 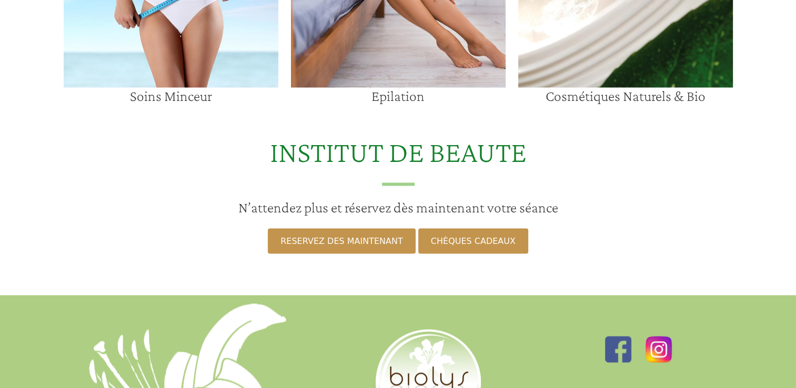 I want to click on h3: Soins Minceur, so click(x=171, y=96).